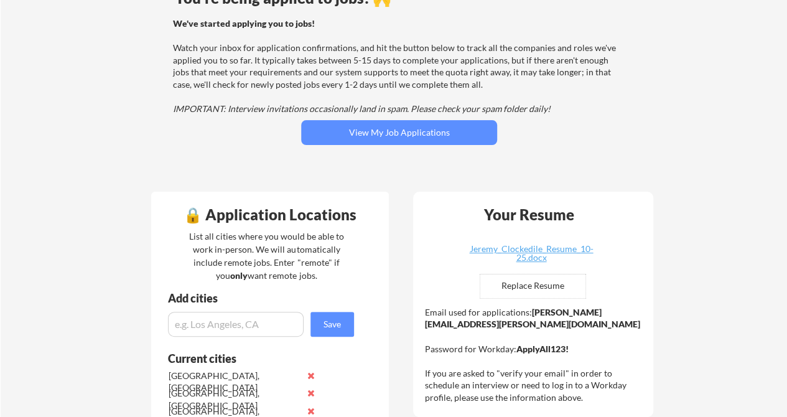  What do you see at coordinates (531, 253) in the screenshot?
I see `div: Jeremy_Clockedile_Resume_10-25.docx` at bounding box center [531, 253].